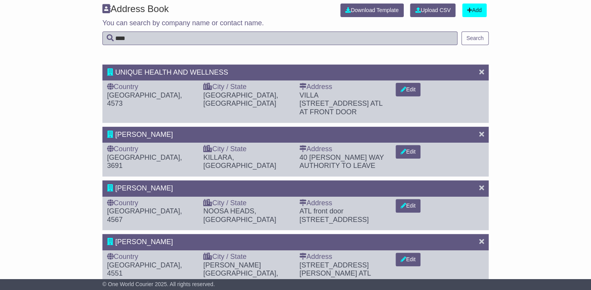  I want to click on p: You can search by company name or contact name., so click(295, 23).